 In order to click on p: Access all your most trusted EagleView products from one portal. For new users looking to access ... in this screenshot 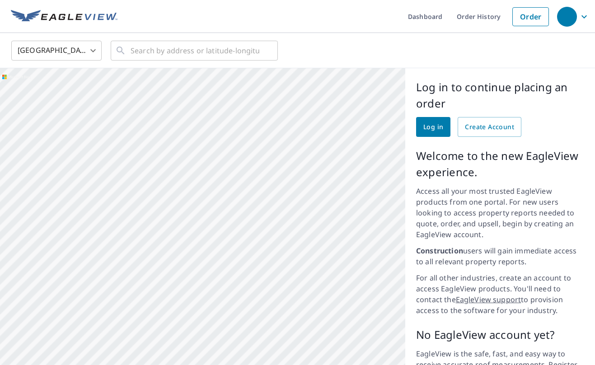, I will do `click(500, 213)`.